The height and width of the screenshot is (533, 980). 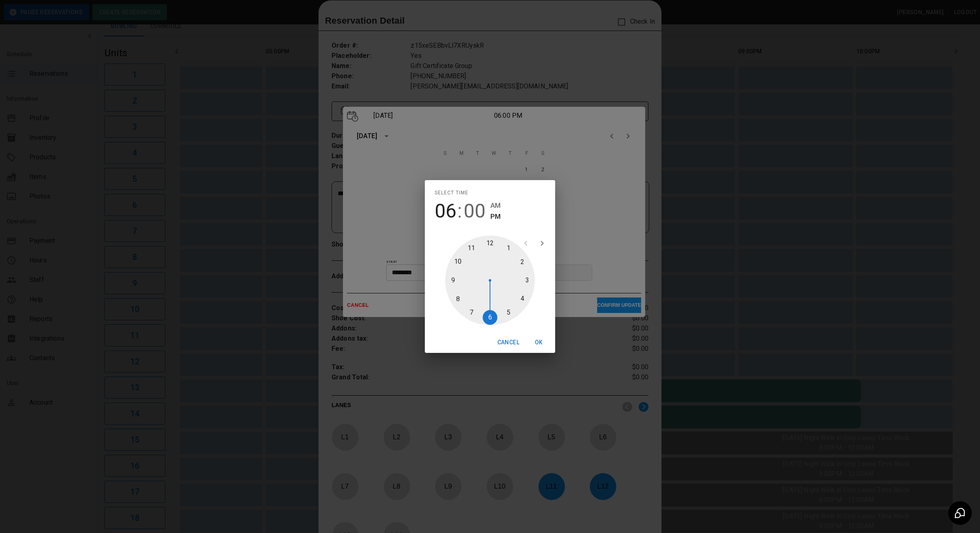 I want to click on button: PM, so click(x=495, y=216).